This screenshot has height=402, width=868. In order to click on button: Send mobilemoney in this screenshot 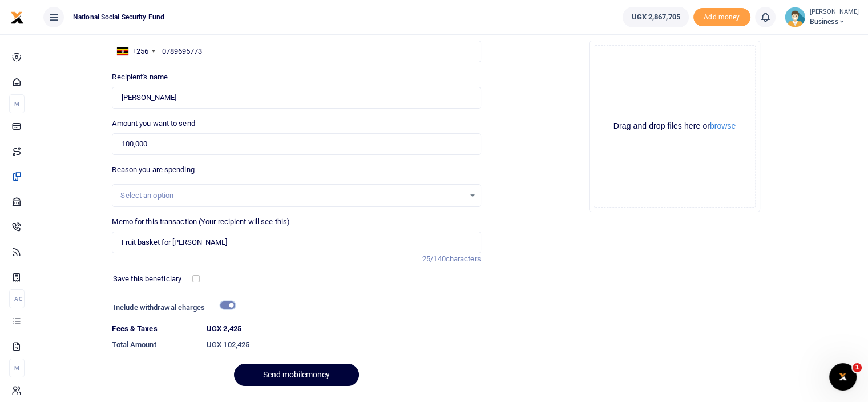, I will do `click(296, 375)`.